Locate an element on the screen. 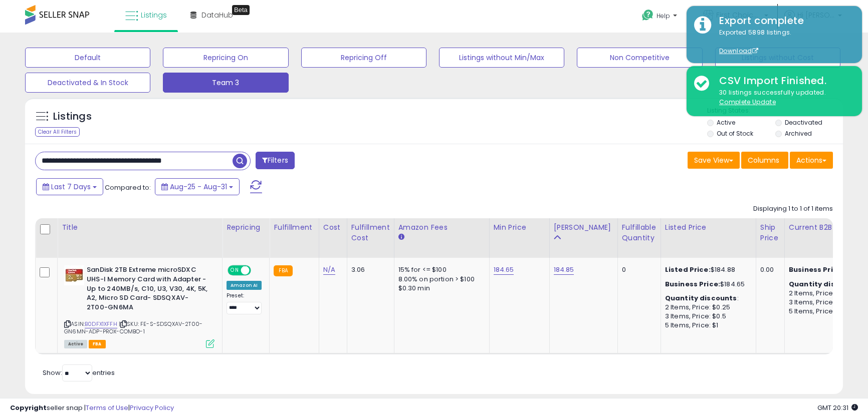 The width and height of the screenshot is (868, 418). div: 15% for <= $100 is located at coordinates (440, 270).